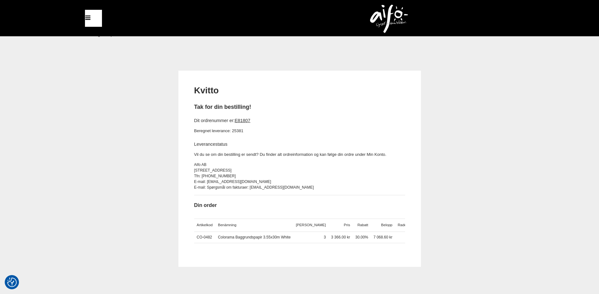 This screenshot has height=294, width=599. I want to click on h1: Kvitto, so click(300, 91).